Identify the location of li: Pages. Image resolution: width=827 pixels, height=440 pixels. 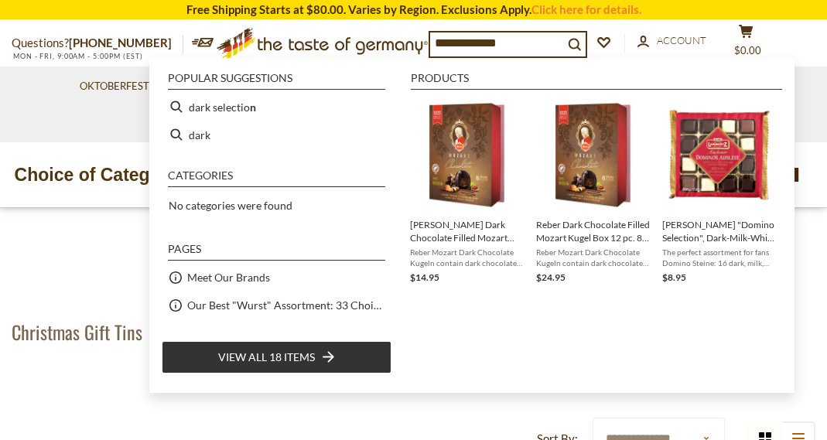
(276, 252).